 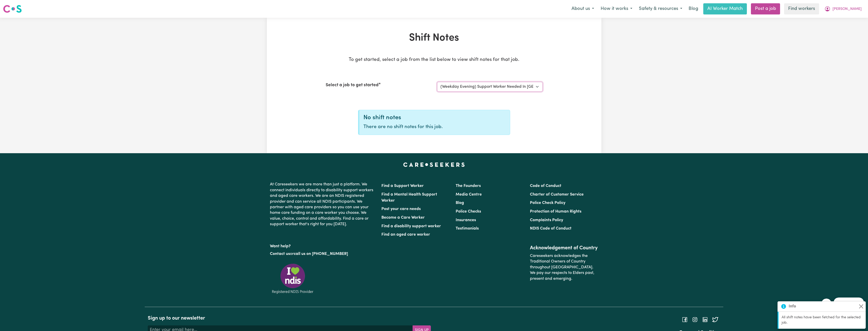 What do you see at coordinates (409, 198) in the screenshot?
I see `a: Find a Mental Health Support Worker` at bounding box center [409, 198].